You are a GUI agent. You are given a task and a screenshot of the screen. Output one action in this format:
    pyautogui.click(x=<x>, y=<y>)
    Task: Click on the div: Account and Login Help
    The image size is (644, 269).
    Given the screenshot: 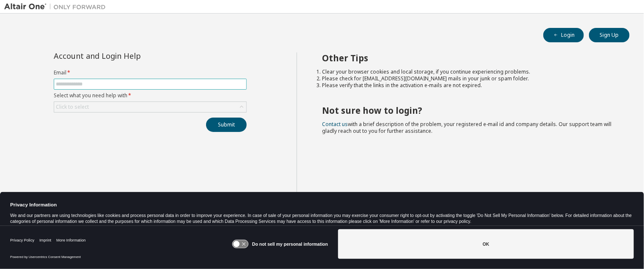 What is the action you would take?
    pyautogui.click(x=131, y=56)
    